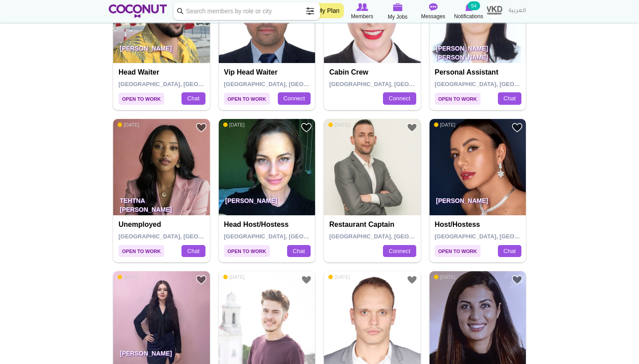 This screenshot has height=364, width=639. What do you see at coordinates (398, 7) in the screenshot?
I see `img: My Jobs` at bounding box center [398, 7].